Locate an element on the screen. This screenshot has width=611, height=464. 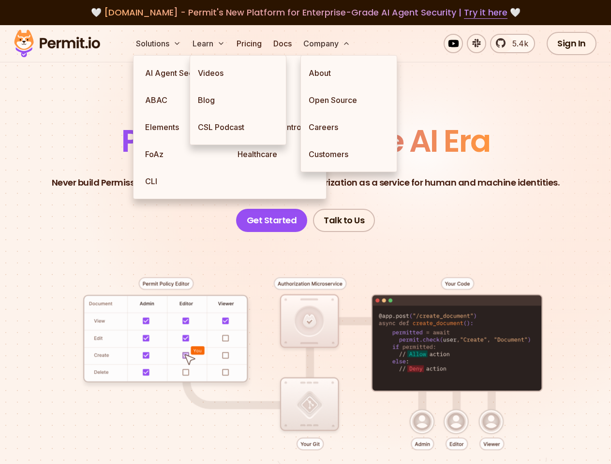
a: Docs is located at coordinates (283, 44).